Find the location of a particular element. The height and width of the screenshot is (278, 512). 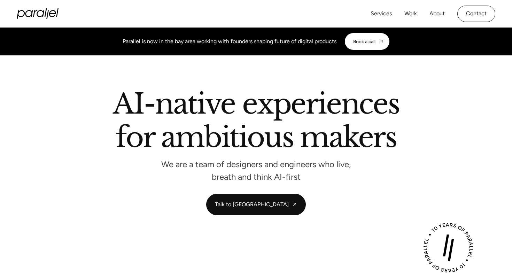

a: Contact is located at coordinates (476, 14).